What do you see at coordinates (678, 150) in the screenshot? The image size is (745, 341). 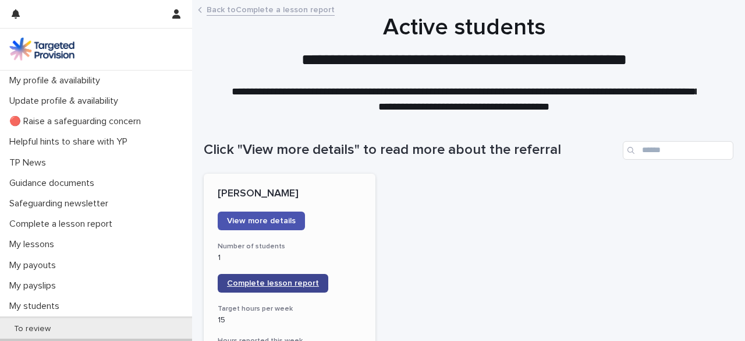 I see `input: Search` at bounding box center [678, 150].